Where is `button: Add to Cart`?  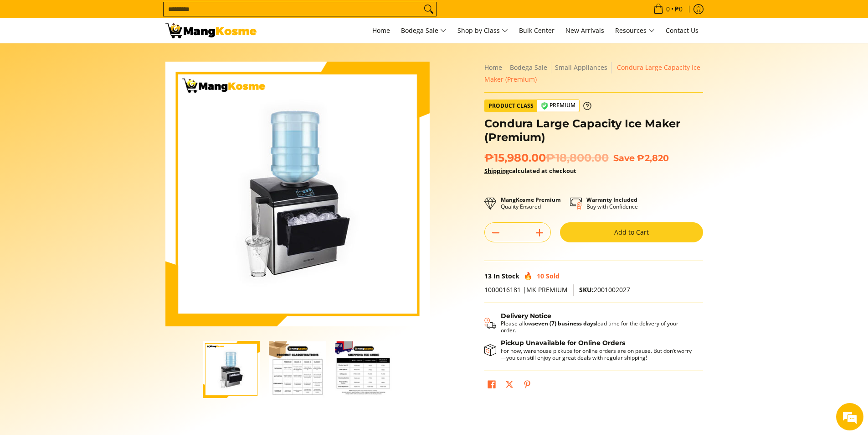
button: Add to Cart is located at coordinates (632, 232).